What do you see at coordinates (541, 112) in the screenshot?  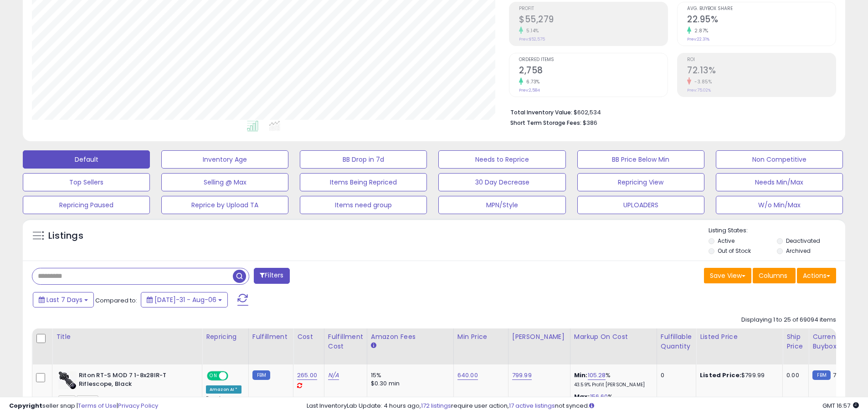 I see `b: Total Inventory Value:` at bounding box center [541, 112].